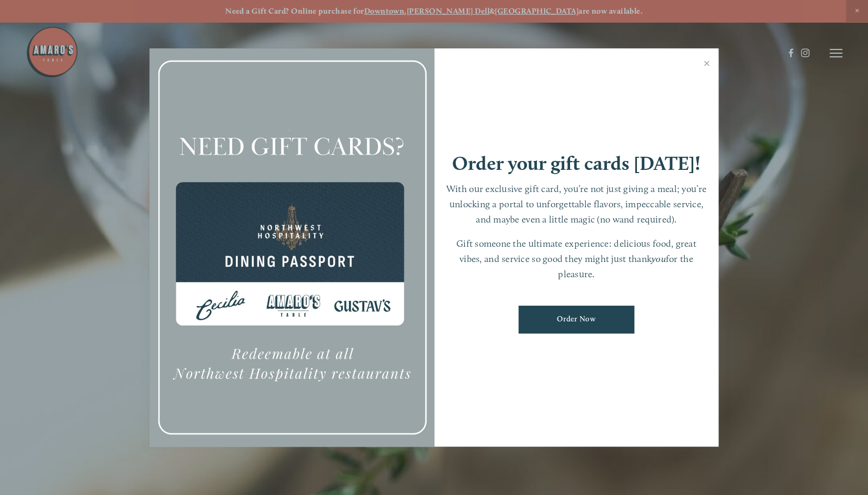  I want to click on p: With our exclusive gift card, you’re not just giving a meal; you’re unlocking a portal to unforge..., so click(576, 204).